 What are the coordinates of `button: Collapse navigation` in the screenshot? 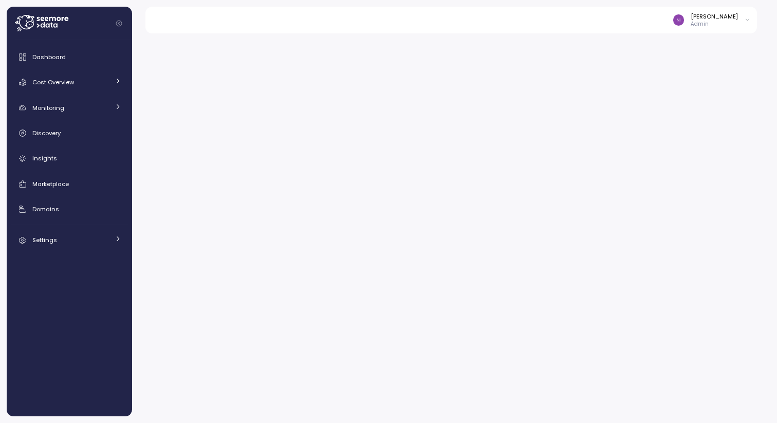 It's located at (119, 23).